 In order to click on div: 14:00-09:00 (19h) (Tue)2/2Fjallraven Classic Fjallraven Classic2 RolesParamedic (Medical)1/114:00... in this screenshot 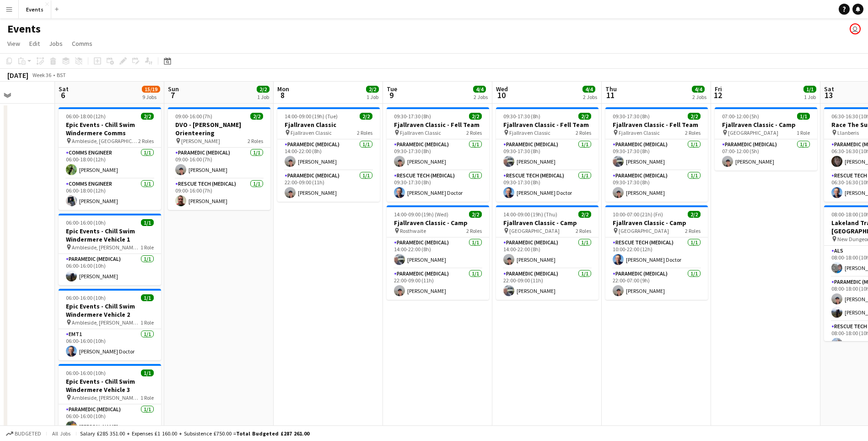, I will do `click(328, 155)`.